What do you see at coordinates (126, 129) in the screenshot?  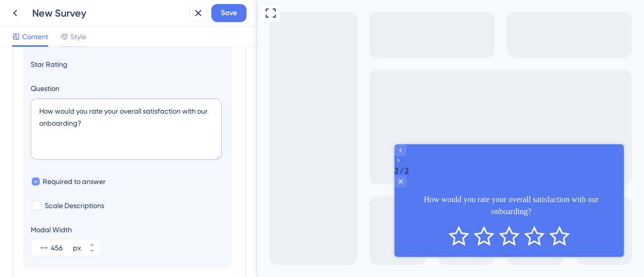 I see `textarea: How would you rate your overall satisfaction with our onboarding?` at bounding box center [126, 129].